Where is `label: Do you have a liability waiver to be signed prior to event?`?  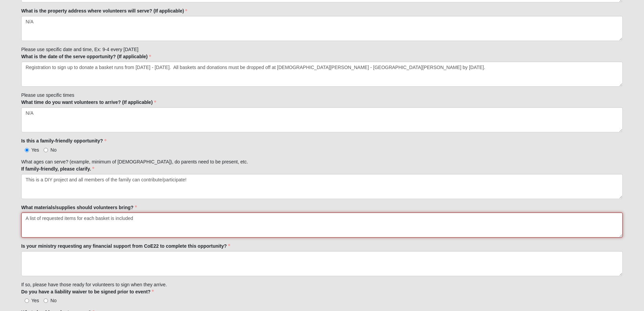
label: Do you have a liability waiver to be signed prior to event? is located at coordinates (88, 292).